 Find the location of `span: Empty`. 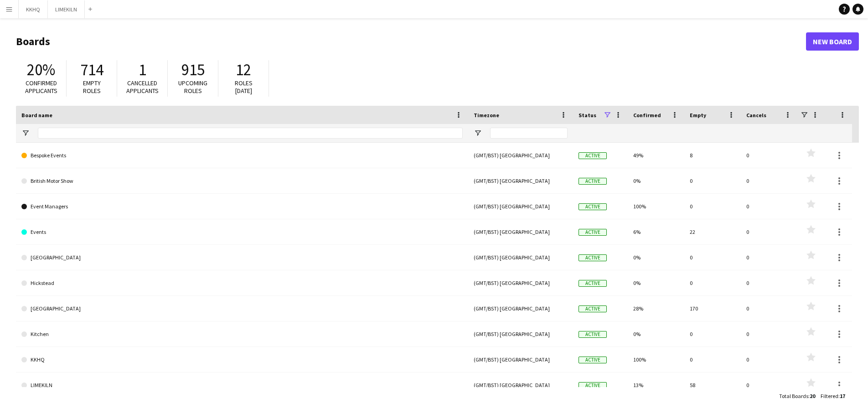

span: Empty is located at coordinates (698, 115).